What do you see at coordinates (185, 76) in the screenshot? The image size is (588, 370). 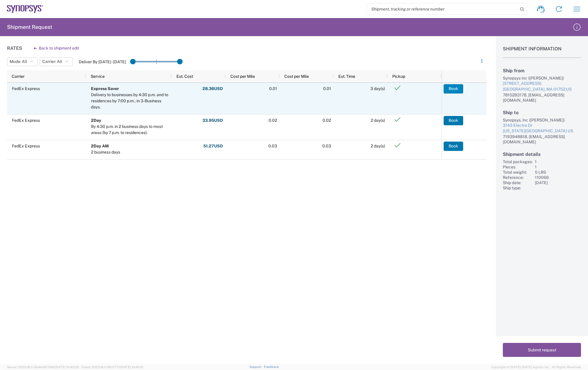 I see `span: Est. Cost` at bounding box center [185, 76].